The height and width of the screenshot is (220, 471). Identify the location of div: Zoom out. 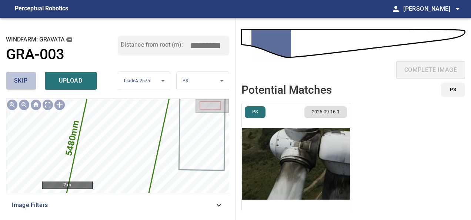
(24, 105).